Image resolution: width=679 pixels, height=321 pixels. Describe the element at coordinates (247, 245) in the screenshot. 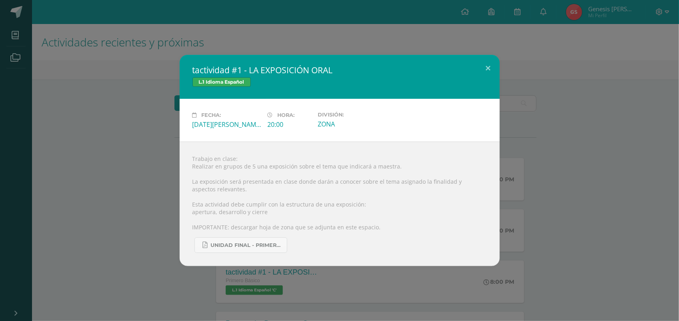

I see `span: UNIDAD FINAL - PRIMERO BASICO A-B-C -.pdf` at that location.